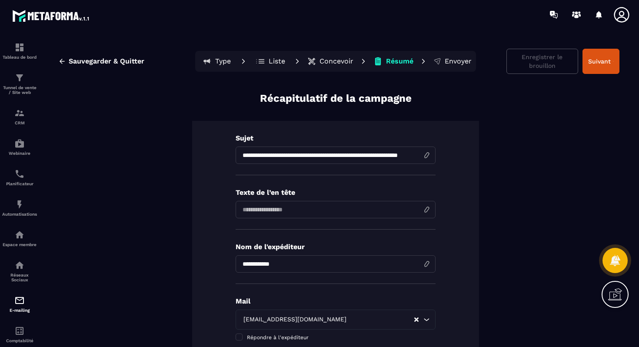 The width and height of the screenshot is (639, 347). Describe the element at coordinates (458, 61) in the screenshot. I see `p: Envoyer` at that location.